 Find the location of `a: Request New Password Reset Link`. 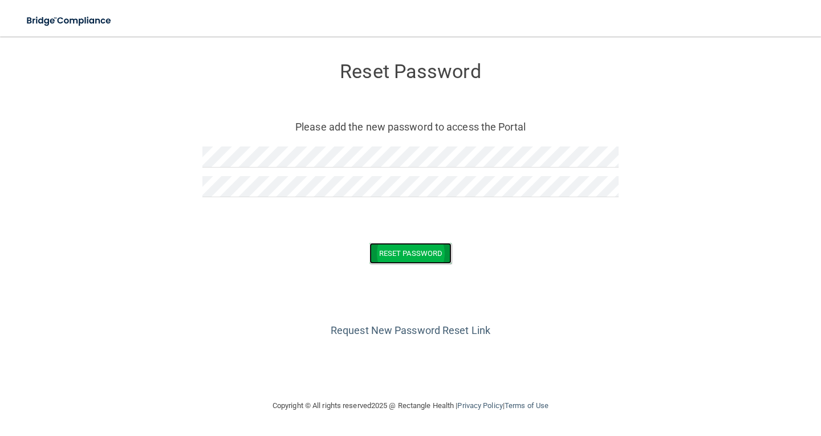

a: Request New Password Reset Link is located at coordinates (410, 330).